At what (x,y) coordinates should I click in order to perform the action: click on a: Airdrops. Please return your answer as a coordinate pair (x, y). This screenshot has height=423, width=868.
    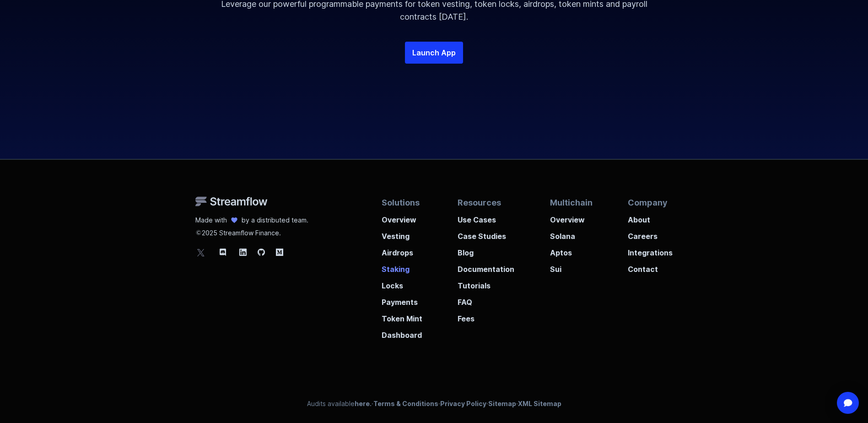
    Looking at the image, I should click on (402, 250).